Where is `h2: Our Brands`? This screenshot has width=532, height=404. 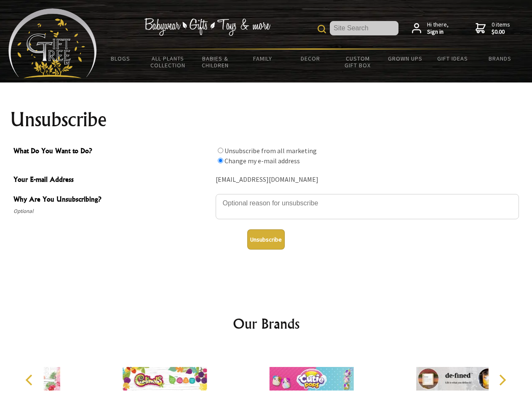 h2: Our Brands is located at coordinates (266, 324).